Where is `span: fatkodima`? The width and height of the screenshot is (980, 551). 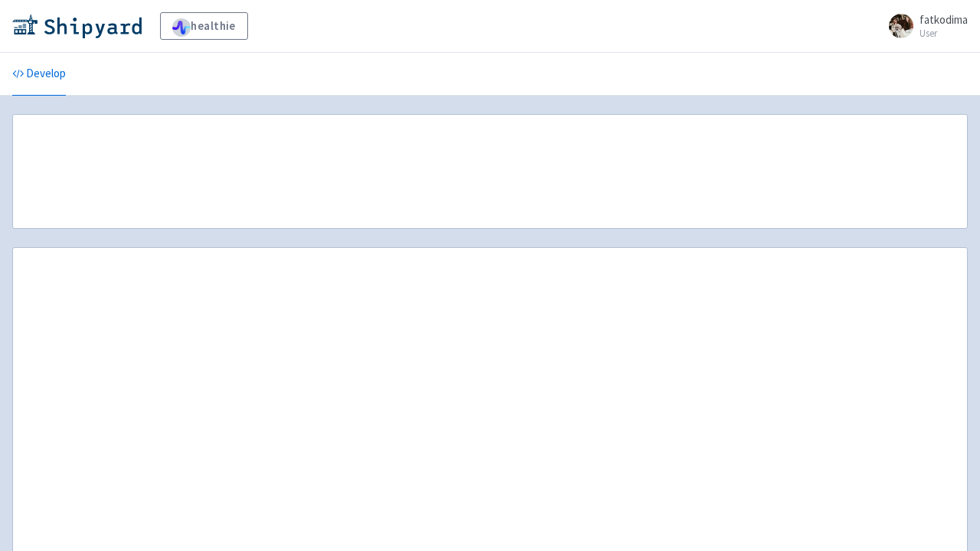
span: fatkodima is located at coordinates (943, 19).